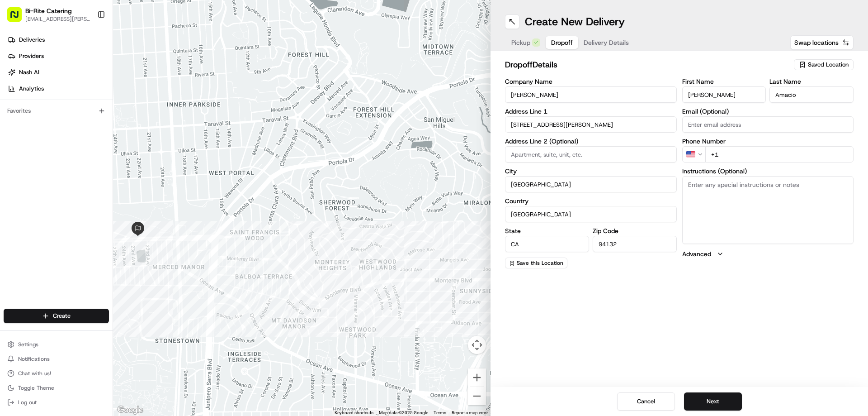 The image size is (868, 416). I want to click on a: Nash AI, so click(58, 73).